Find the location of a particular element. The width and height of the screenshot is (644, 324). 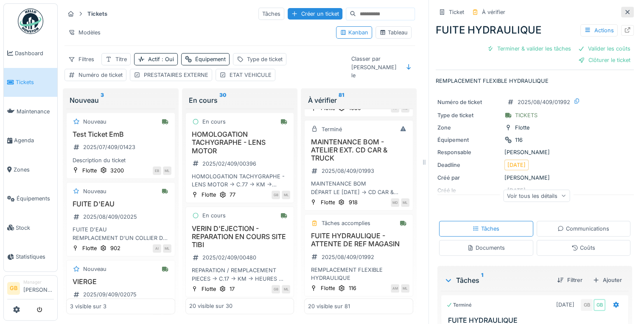

div: HOMOLOGATION TACHYGRAPHE - LENS MOTOR -> C.77 -> KM -> HEURES -> MECANO? is located at coordinates (240, 180).